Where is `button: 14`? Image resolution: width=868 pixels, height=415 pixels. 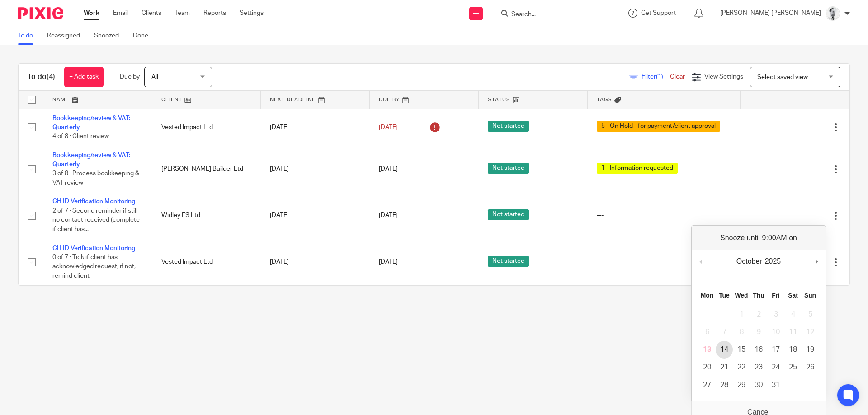
button: 14 is located at coordinates (724, 350).